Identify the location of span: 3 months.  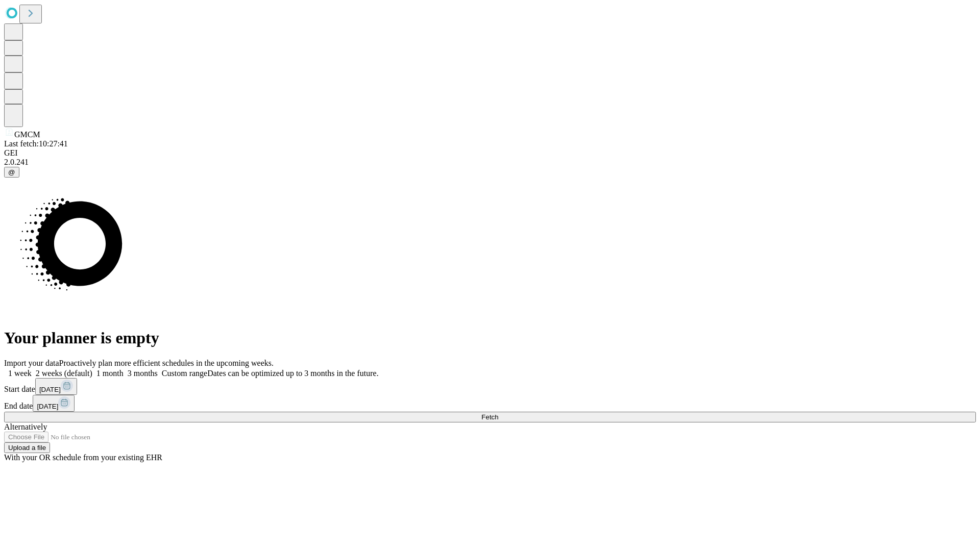
(142, 373).